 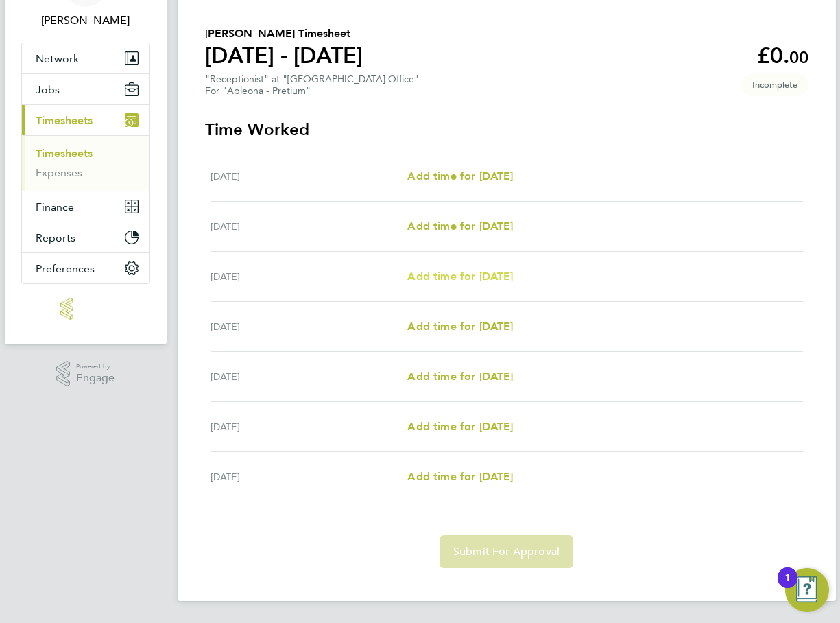 I want to click on span: Seniz Muslu, so click(x=85, y=21).